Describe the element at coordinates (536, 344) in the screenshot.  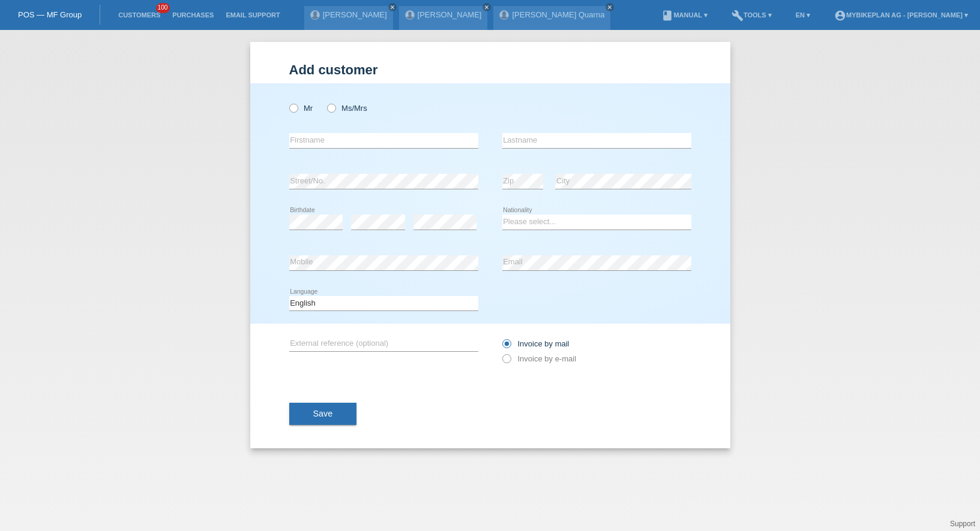
I see `label: Invoice by mail` at that location.